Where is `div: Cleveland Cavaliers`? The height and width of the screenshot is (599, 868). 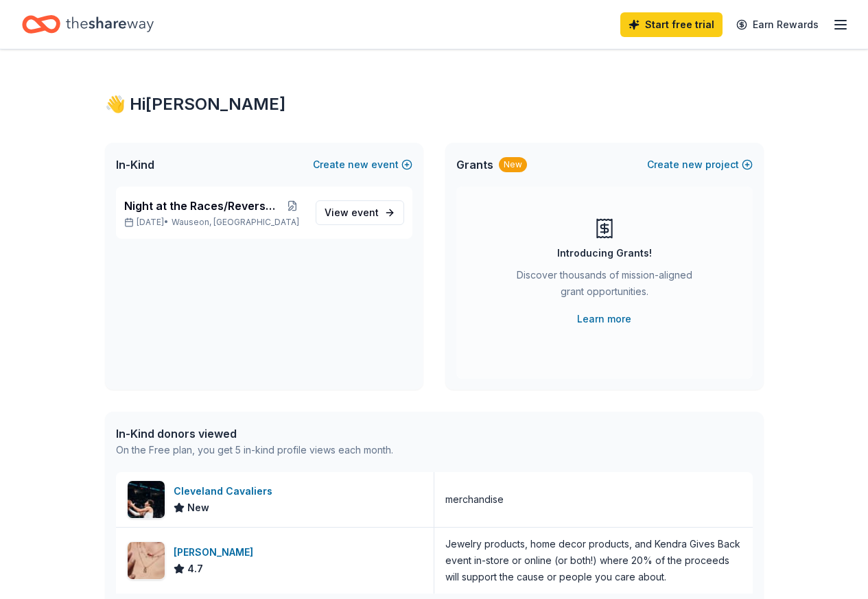
div: Cleveland Cavaliers is located at coordinates (225, 491).